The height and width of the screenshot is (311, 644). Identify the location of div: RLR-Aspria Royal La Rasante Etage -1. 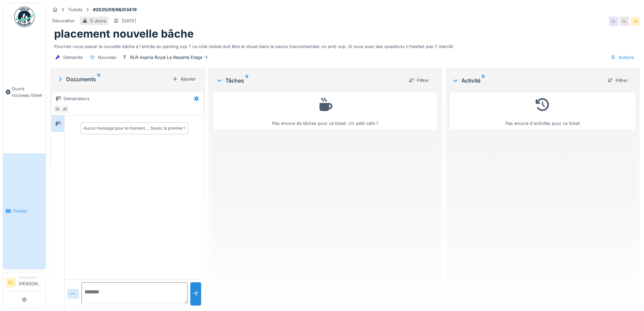
(169, 57).